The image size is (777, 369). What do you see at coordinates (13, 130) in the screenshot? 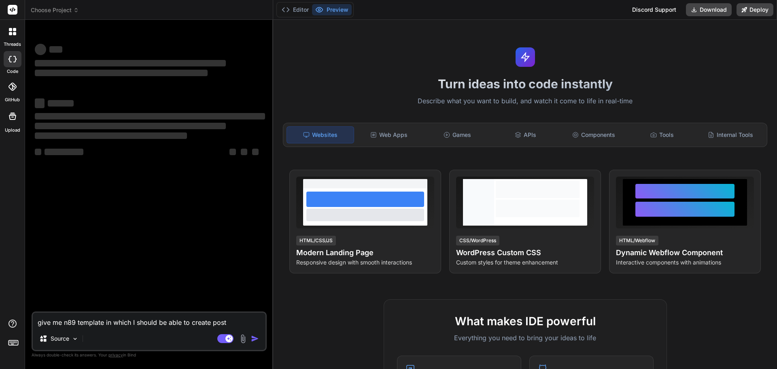
I see `label: Upload` at bounding box center [13, 130].